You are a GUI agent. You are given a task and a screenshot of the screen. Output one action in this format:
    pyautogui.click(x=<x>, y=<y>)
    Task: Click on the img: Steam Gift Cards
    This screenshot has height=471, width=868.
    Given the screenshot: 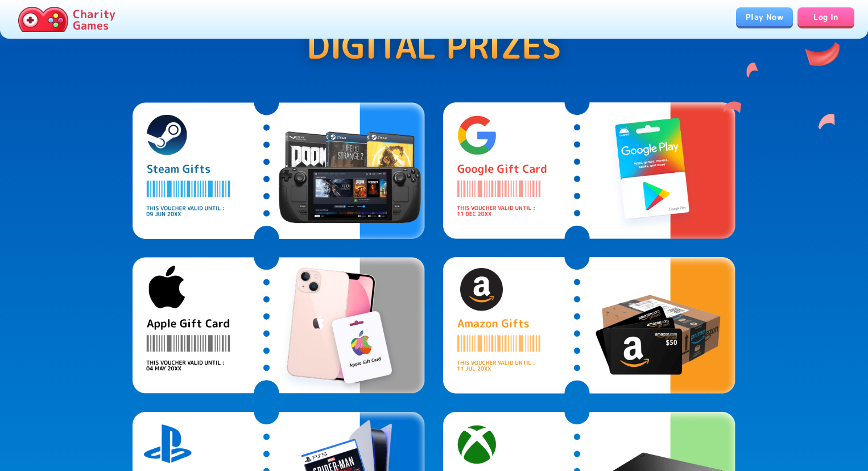 What is the action you would take?
    pyautogui.click(x=279, y=170)
    